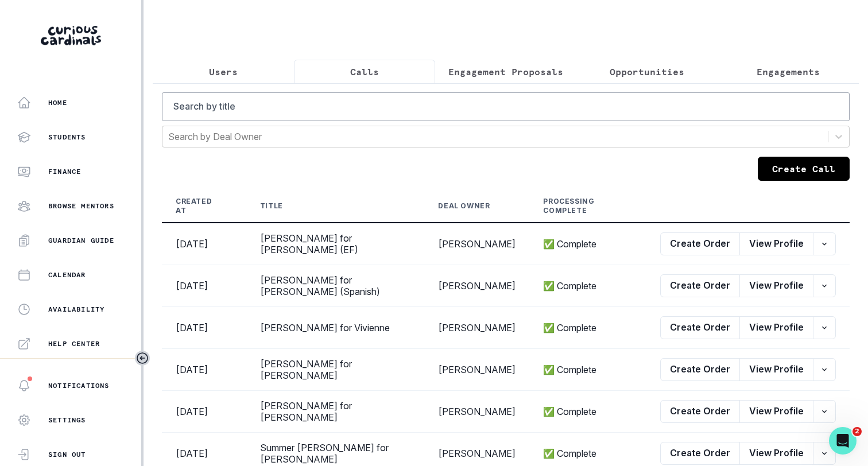  I want to click on img: Curious Cardinals Logo, so click(71, 36).